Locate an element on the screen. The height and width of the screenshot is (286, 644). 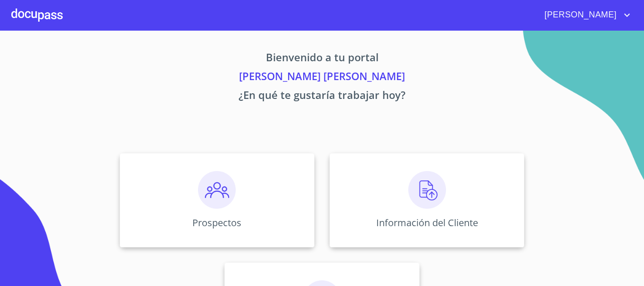
p: Información del Cliente is located at coordinates (427, 222).